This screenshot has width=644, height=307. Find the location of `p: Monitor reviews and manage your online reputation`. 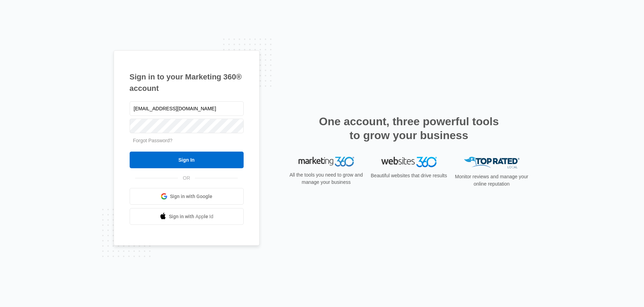

p: Monitor reviews and manage your online reputation is located at coordinates (492, 180).